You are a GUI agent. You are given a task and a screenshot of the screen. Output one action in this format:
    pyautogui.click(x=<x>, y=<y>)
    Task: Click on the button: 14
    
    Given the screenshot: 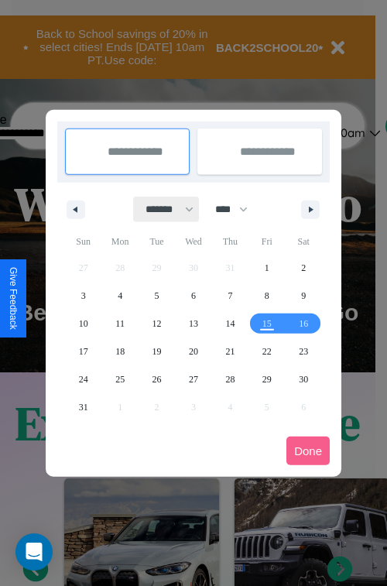 What is the action you would take?
    pyautogui.click(x=230, y=324)
    